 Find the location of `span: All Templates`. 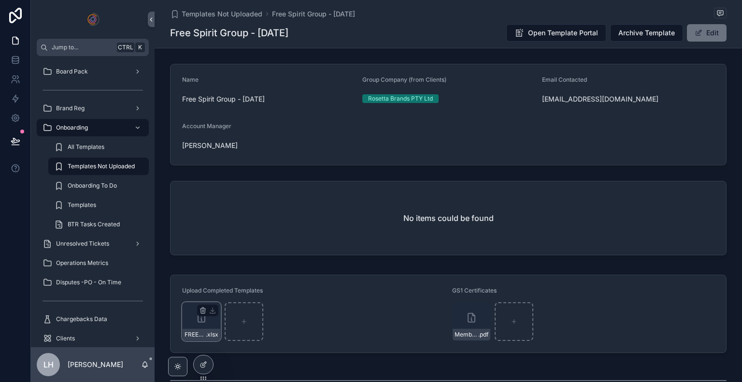

span: All Templates is located at coordinates (86, 147).